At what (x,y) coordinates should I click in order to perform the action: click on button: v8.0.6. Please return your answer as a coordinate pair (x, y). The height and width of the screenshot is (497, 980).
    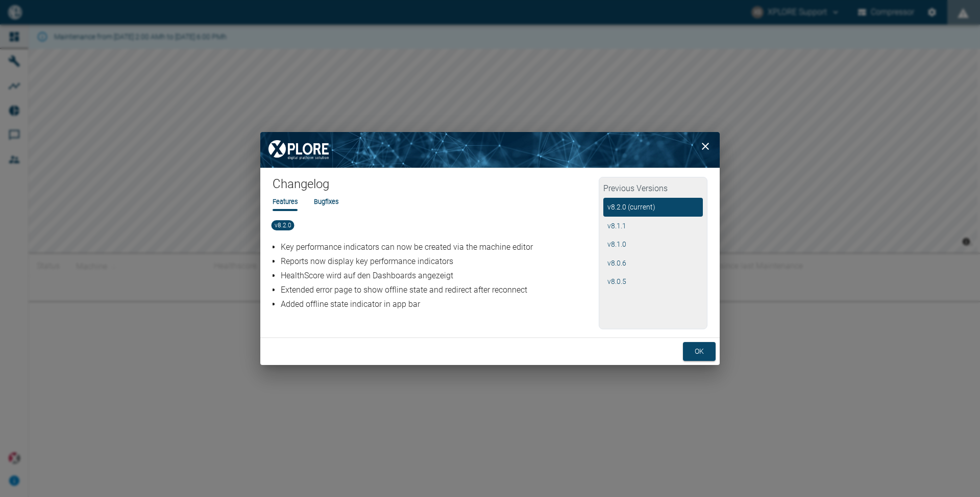
    Looking at the image, I should click on (653, 263).